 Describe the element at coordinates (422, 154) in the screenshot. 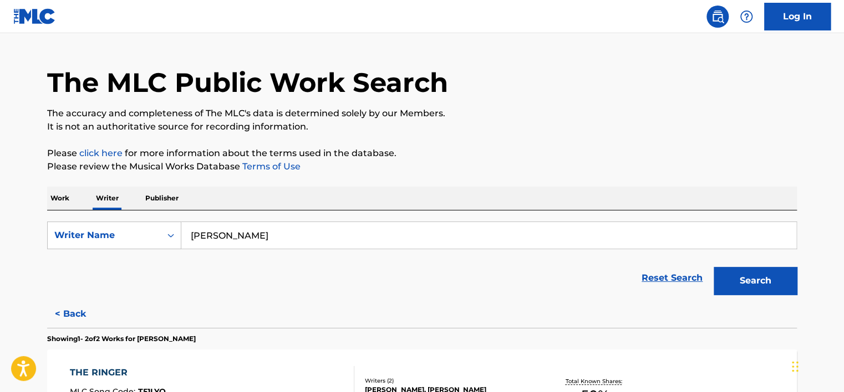

I see `p: Please for more information about the terms used in the database.` at that location.